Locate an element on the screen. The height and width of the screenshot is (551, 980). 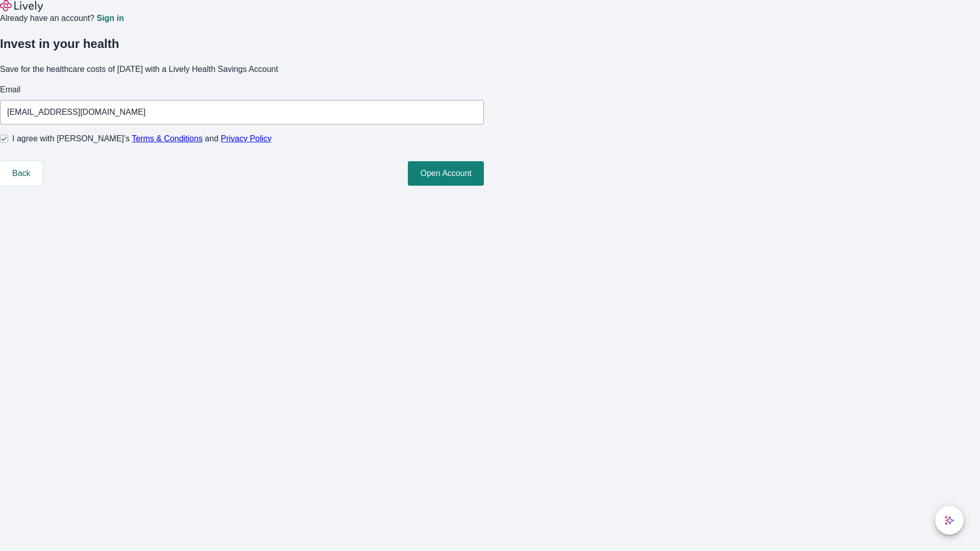
svg: Lively AI Assistant is located at coordinates (950, 521).